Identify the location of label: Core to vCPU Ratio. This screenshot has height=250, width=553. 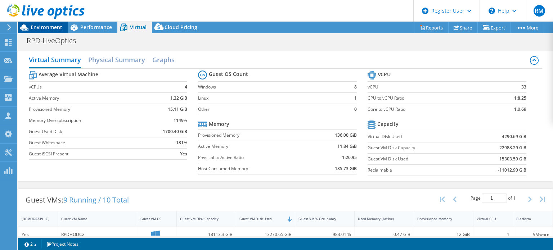
(429, 109).